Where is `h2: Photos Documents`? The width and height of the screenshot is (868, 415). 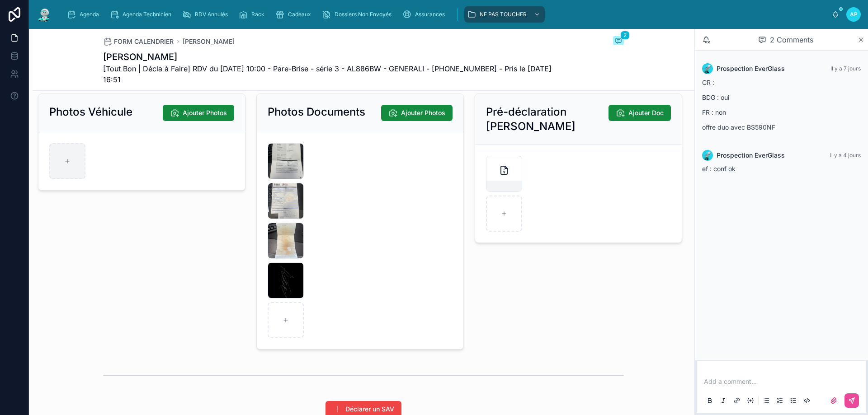
h2: Photos Documents is located at coordinates (316, 112).